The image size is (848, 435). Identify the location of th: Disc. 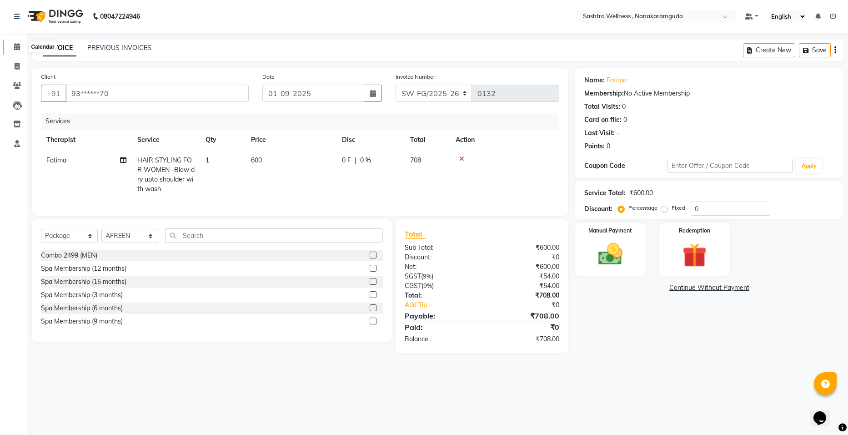
(371, 140).